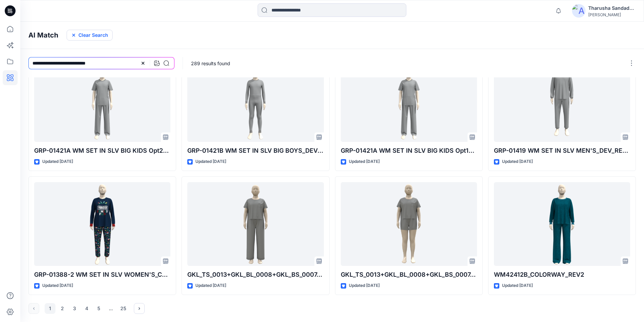 The width and height of the screenshot is (644, 322). I want to click on h4: AI Match, so click(43, 35).